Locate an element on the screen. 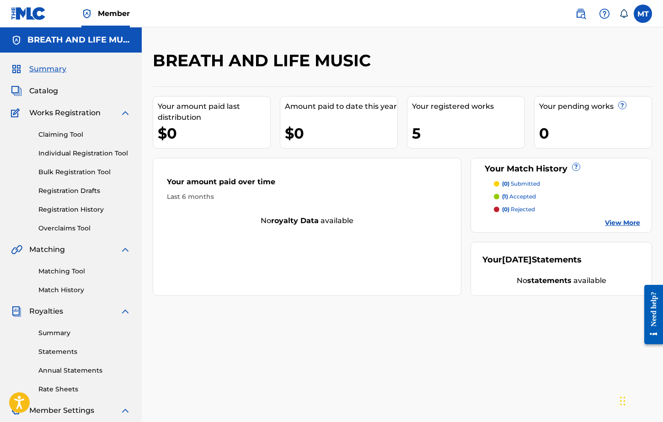  h2: BREATH AND LIFE MUSIC is located at coordinates (264, 60).